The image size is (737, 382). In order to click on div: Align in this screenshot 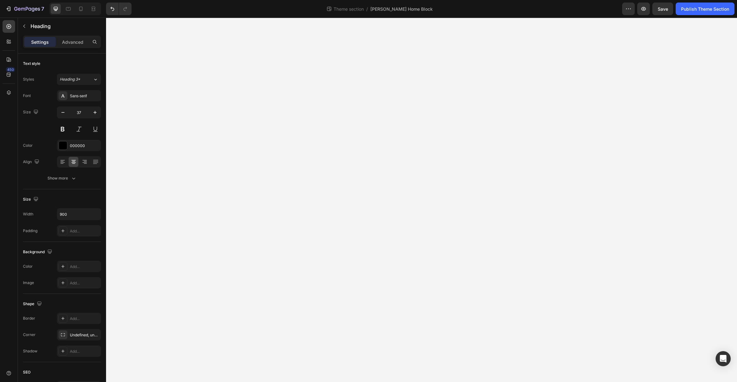, I will do `click(32, 162)`.